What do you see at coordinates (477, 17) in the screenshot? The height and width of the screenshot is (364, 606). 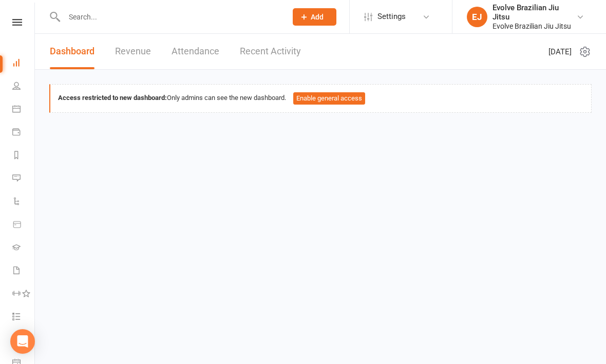 I see `div: EJ` at bounding box center [477, 17].